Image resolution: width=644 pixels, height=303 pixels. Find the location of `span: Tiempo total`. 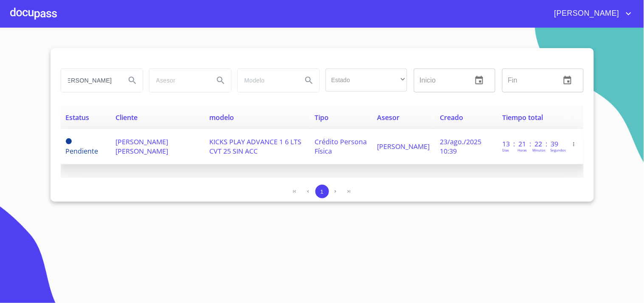

span: Tiempo total is located at coordinates (522, 117).